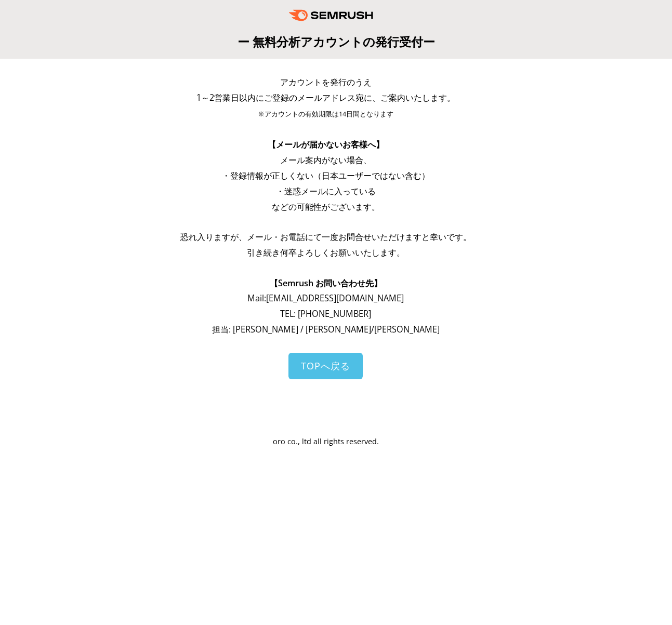  Describe the element at coordinates (326, 160) in the screenshot. I see `span: メール案内がない場合、` at that location.